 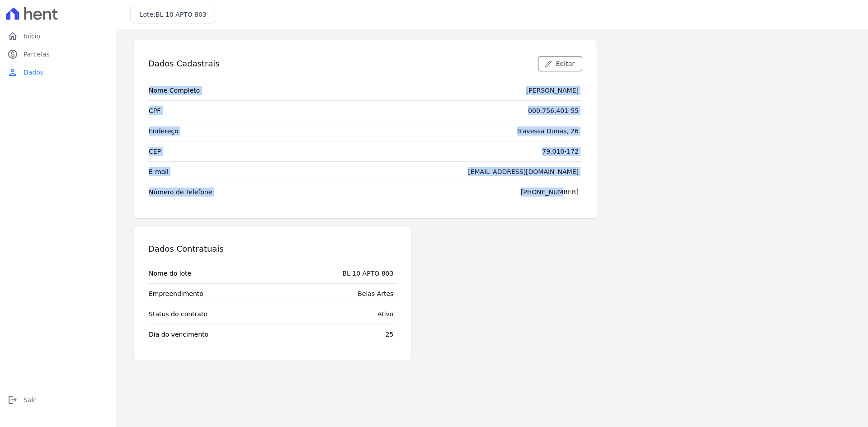 What do you see at coordinates (186, 249) in the screenshot?
I see `h3: Dados Contratuais` at bounding box center [186, 249].